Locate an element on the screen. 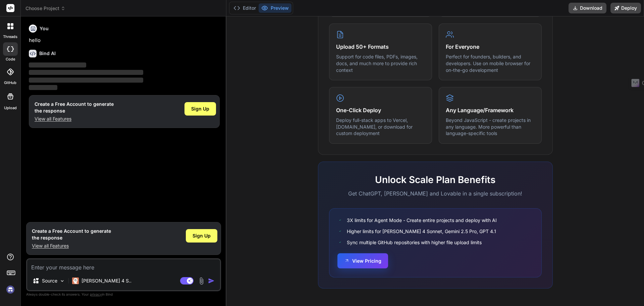  p: Perfect for founders, builders, and developers. Use on mobile browser for on-the-go development is located at coordinates (490, 63).